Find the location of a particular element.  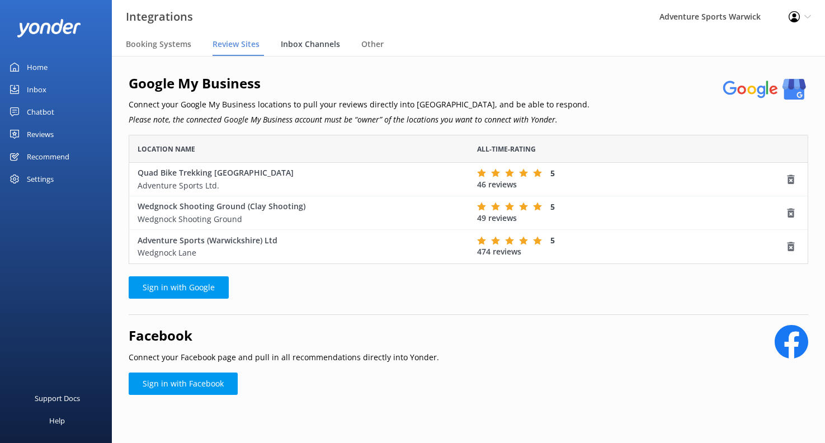

div: grid is located at coordinates (468, 213).